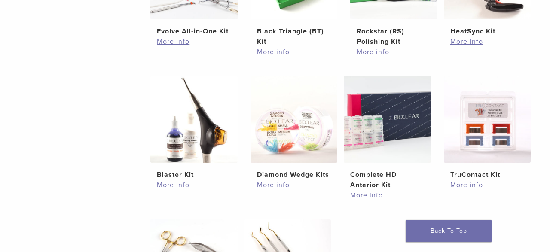 Image resolution: width=550 pixels, height=252 pixels. What do you see at coordinates (387, 120) in the screenshot?
I see `img: Complete HD Anterior Kit` at bounding box center [387, 120].